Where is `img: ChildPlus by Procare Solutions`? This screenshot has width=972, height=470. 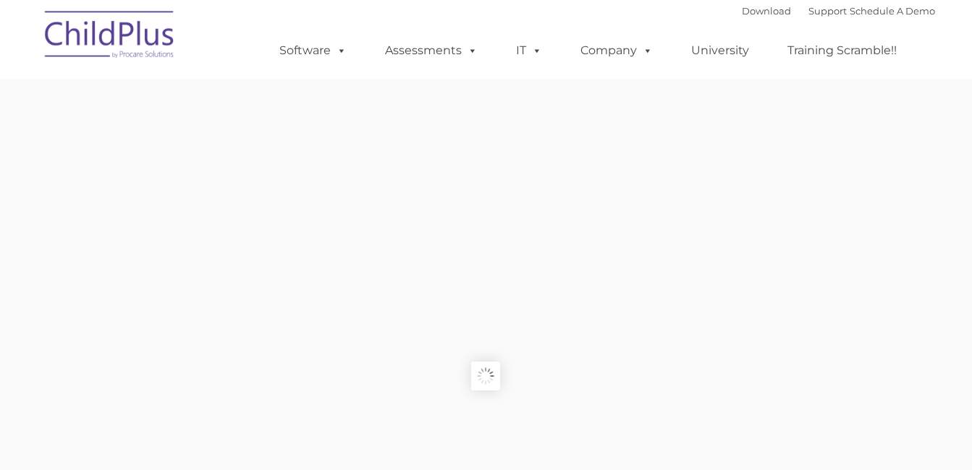
img: ChildPlus by Procare Solutions is located at coordinates (110, 37).